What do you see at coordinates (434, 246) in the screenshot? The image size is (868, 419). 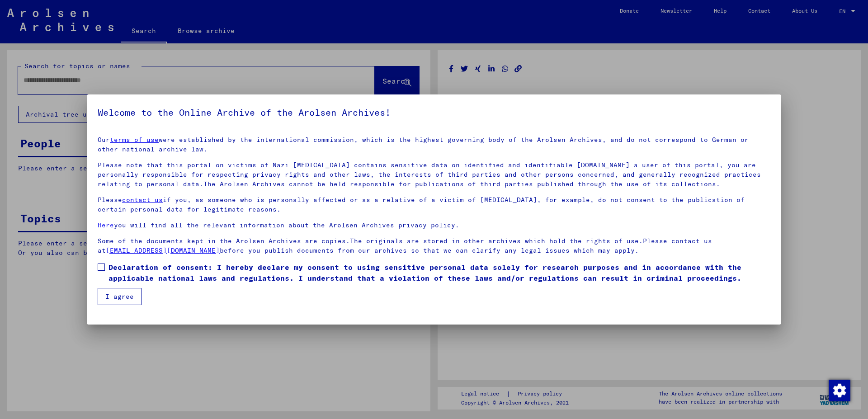 I see `p: Some of the documents kept in the Arolsen Archives are copies.The originals are stored in other a...` at bounding box center [434, 246].